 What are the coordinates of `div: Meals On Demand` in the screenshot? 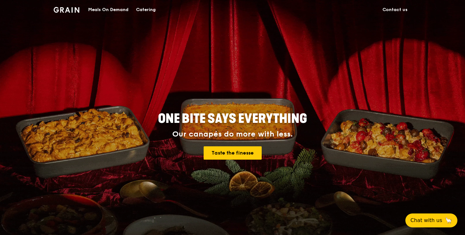 It's located at (108, 10).